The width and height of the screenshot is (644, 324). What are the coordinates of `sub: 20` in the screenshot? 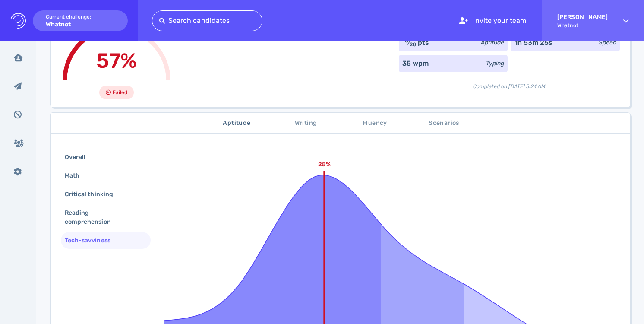 It's located at (413, 44).